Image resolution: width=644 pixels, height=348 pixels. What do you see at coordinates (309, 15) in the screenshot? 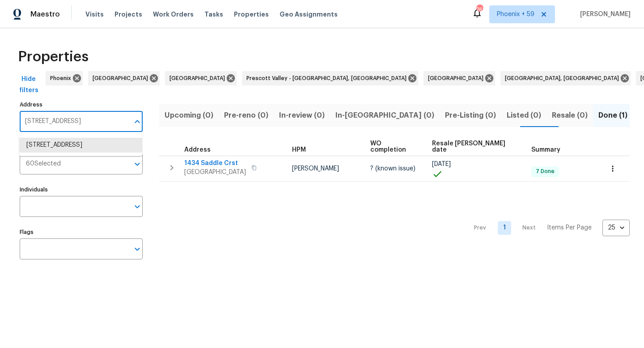
I see `span: Geo Assignments` at bounding box center [309, 15].